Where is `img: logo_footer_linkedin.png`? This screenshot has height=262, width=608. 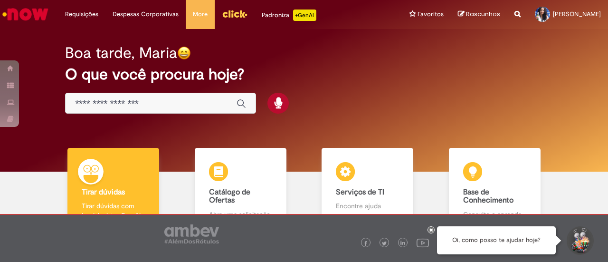 img: logo_footer_linkedin.png is located at coordinates (403, 243).